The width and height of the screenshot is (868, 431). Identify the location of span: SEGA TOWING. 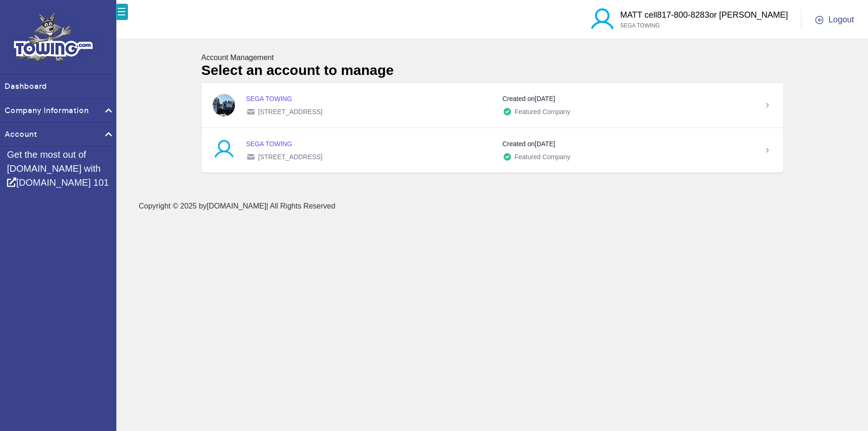
(640, 25).